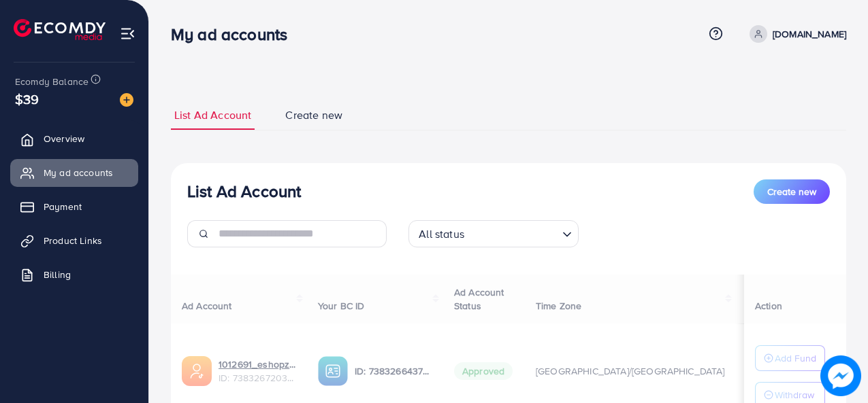  What do you see at coordinates (27, 98) in the screenshot?
I see `span: $39` at bounding box center [27, 98].